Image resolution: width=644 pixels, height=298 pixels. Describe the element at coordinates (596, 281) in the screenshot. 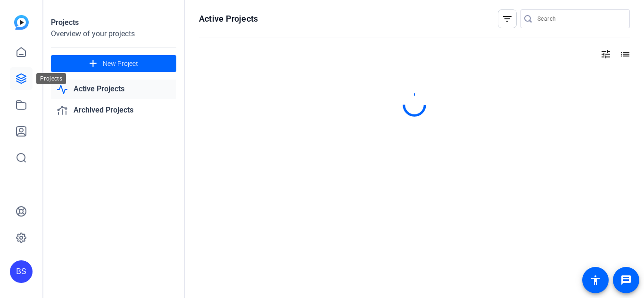

I see `mat-icon: accessibility` at that location.